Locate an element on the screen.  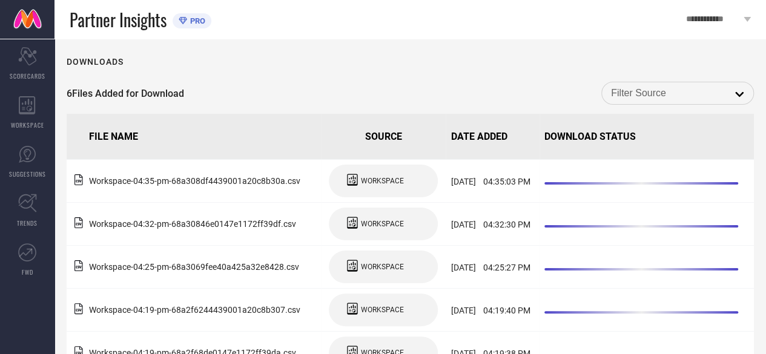
span: 6 Files Added for Download is located at coordinates (125, 93).